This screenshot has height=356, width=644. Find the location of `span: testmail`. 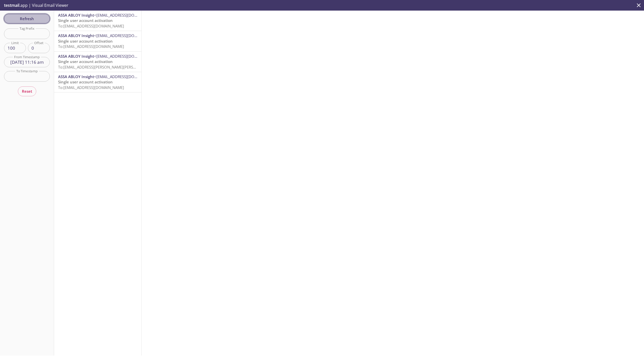

span: testmail is located at coordinates (12, 6).